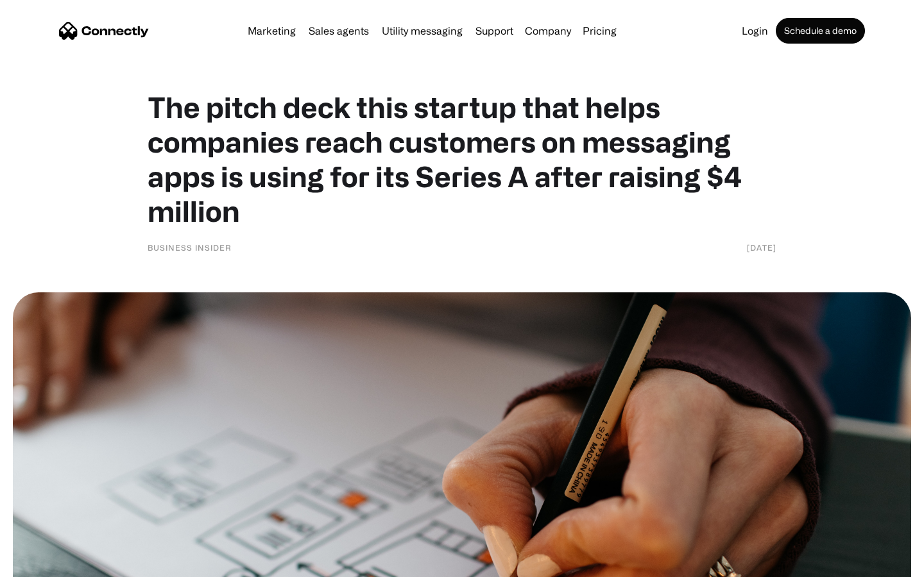 This screenshot has height=577, width=924. Describe the element at coordinates (104, 31) in the screenshot. I see `a: home` at that location.